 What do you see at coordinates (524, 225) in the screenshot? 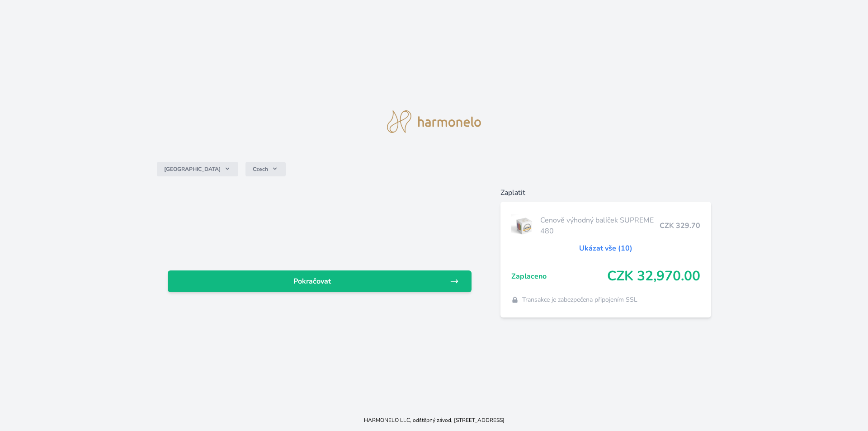
I see `img: supreme.jpg` at bounding box center [524, 225].